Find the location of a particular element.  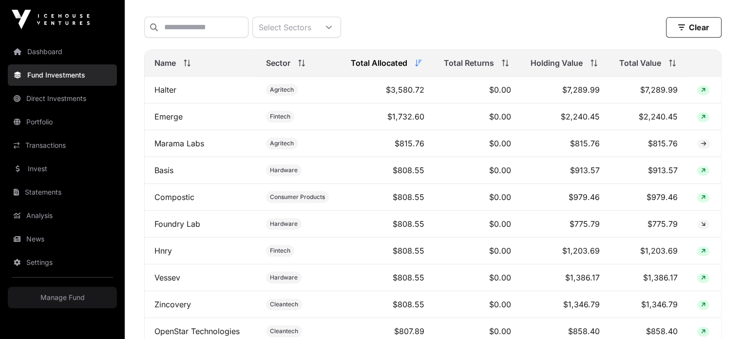

td: $3,580.72 is located at coordinates (387, 90).